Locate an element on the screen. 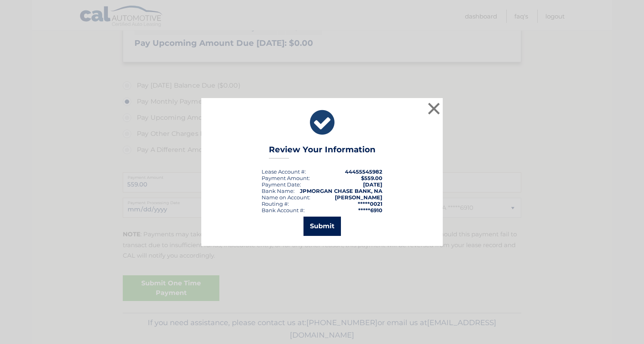 Image resolution: width=644 pixels, height=344 pixels. h3: Review Your Information is located at coordinates (322, 151).